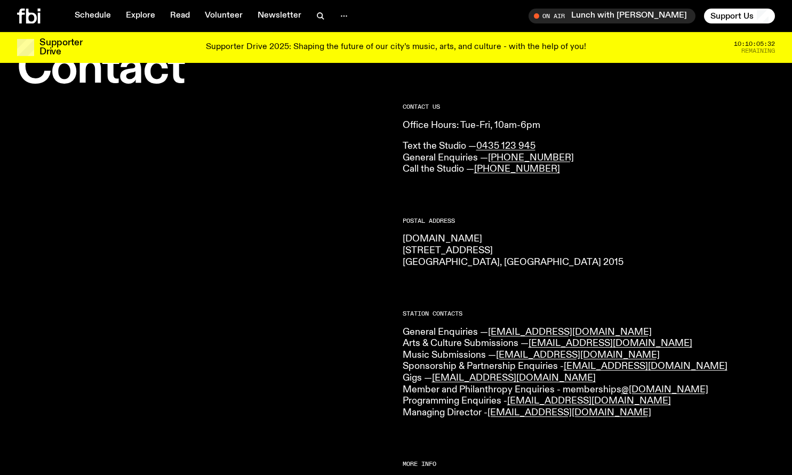 The height and width of the screenshot is (475, 792). Describe the element at coordinates (754, 44) in the screenshot. I see `span: 10:10:05:32` at that location.